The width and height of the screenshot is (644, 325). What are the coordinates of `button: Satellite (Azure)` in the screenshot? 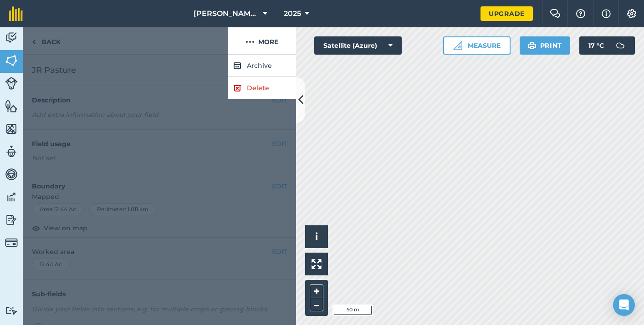 It's located at (358, 46).